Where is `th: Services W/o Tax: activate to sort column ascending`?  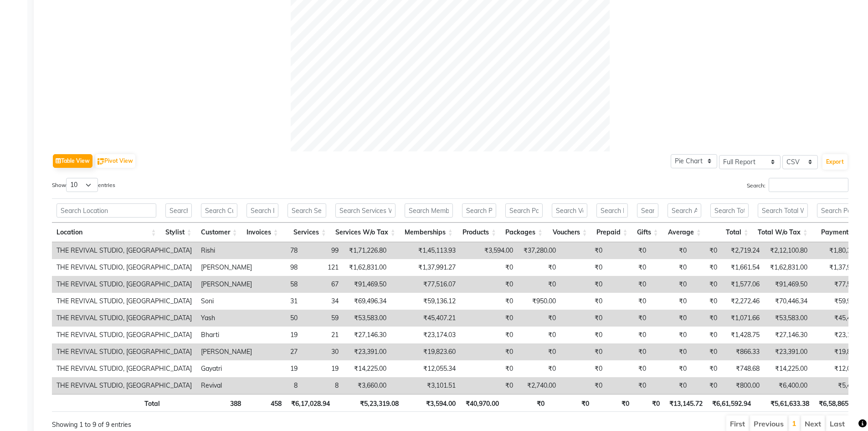 th: Services W/o Tax: activate to sort column ascending is located at coordinates (365, 232).